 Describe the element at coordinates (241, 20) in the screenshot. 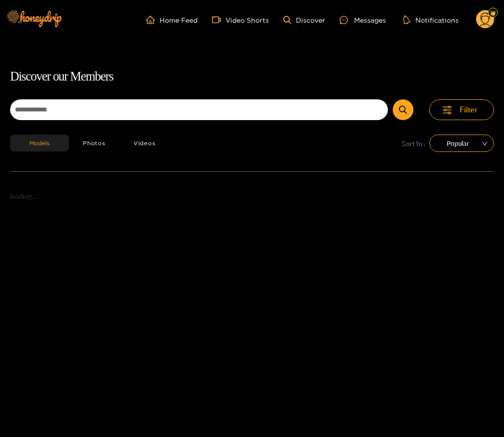

I see `a: Video Shorts` at that location.